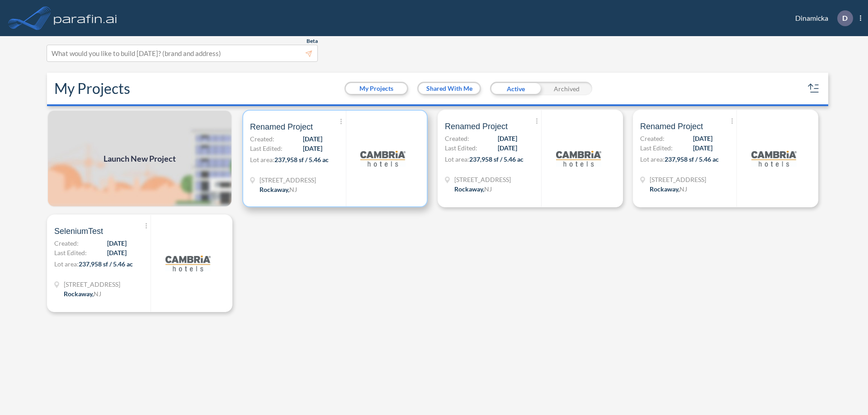 The height and width of the screenshot is (415, 868). What do you see at coordinates (312, 41) in the screenshot?
I see `span: Beta` at bounding box center [312, 41].